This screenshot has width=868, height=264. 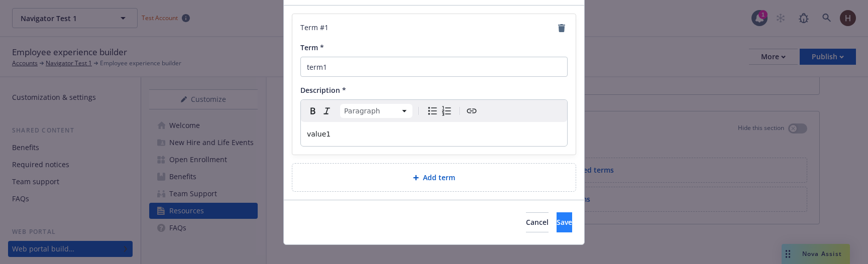 What do you see at coordinates (446, 111) in the screenshot?
I see `button: Numbered list` at bounding box center [446, 111].